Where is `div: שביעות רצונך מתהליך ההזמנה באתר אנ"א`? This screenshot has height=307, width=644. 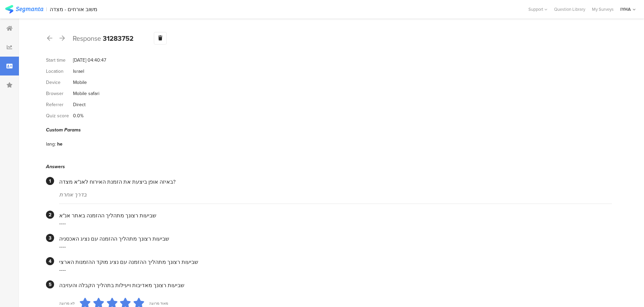 div: שביעות רצונך מתהליך ההזמנה באתר אנ"א is located at coordinates (335, 216).